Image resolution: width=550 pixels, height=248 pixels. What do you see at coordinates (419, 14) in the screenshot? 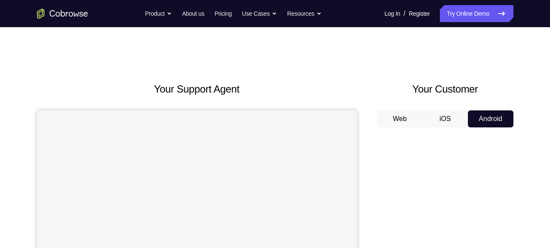
I see `a: Register` at bounding box center [419, 14].